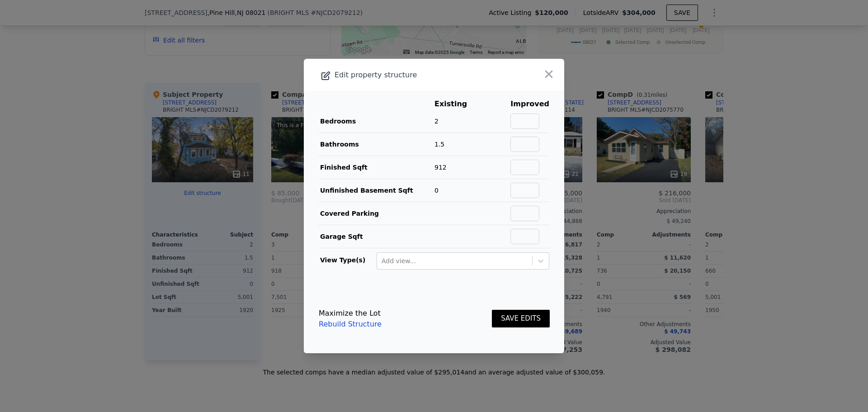 This screenshot has width=868, height=412. Describe the element at coordinates (376, 213) in the screenshot. I see `td: Covered Parking` at that location.